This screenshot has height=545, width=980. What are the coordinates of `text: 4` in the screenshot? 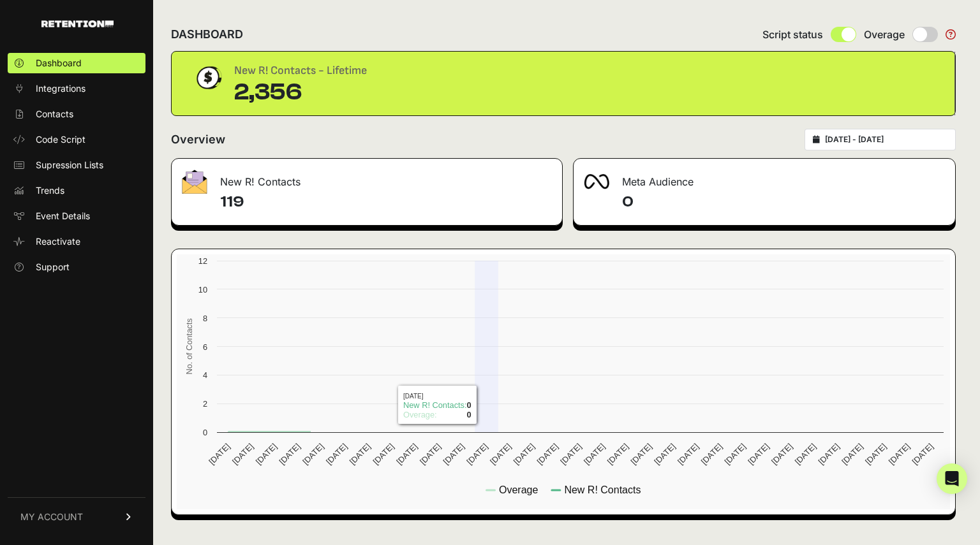 It's located at (205, 375).